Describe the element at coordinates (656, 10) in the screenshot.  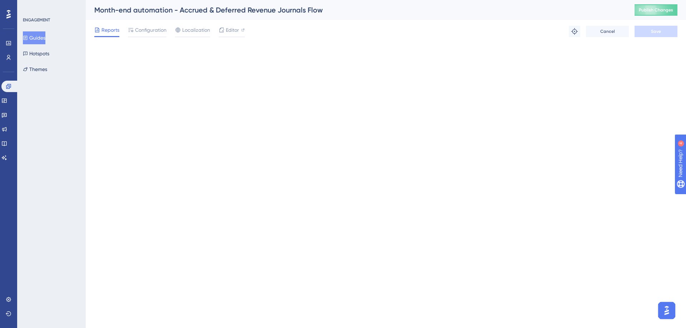
I see `button: Publish Changes` at that location.